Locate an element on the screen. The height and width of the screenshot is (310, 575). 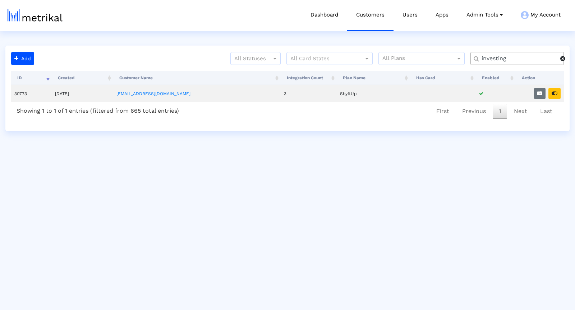
th: Has Card: activate to sort column ascending is located at coordinates (442, 78).